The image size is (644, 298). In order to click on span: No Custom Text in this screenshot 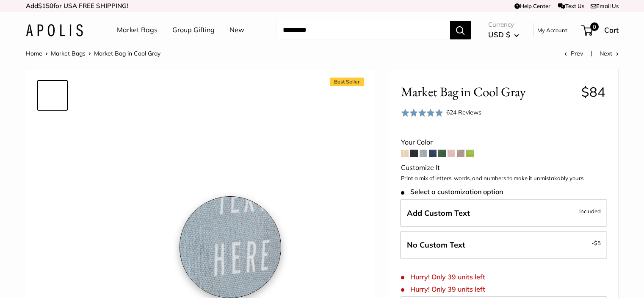, I will do `click(436, 245)`.